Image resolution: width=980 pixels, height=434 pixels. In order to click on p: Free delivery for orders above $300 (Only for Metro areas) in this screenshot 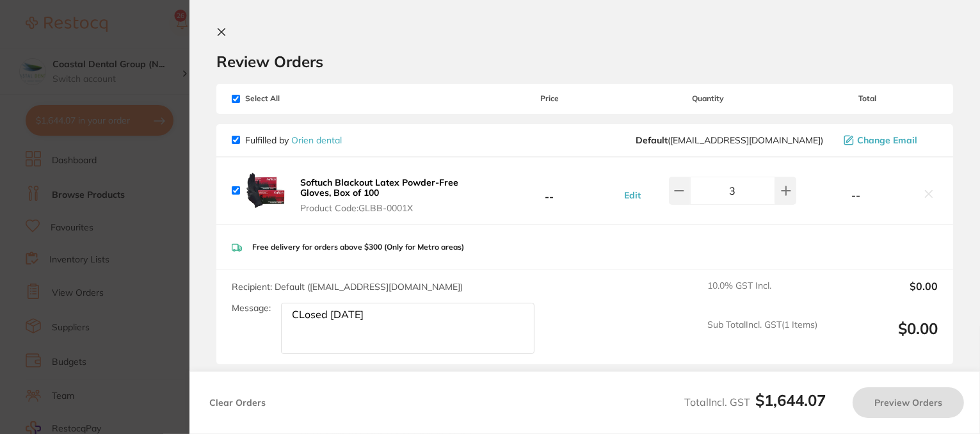, I will do `click(358, 247)`.